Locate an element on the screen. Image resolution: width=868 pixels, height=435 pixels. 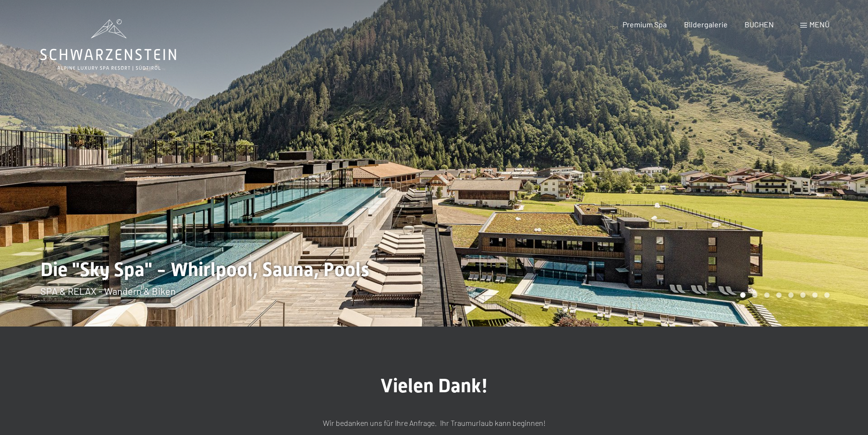
p: Wir bedanken uns für Ihre Anfrage. Ihr Traumurlaub kann beginnen! is located at coordinates (434, 423).